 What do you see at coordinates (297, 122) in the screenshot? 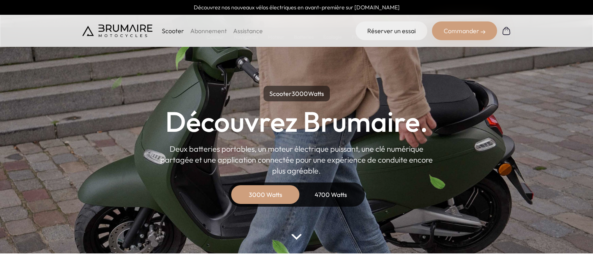
I see `h1: Découvrez Brumaire.` at bounding box center [297, 122].